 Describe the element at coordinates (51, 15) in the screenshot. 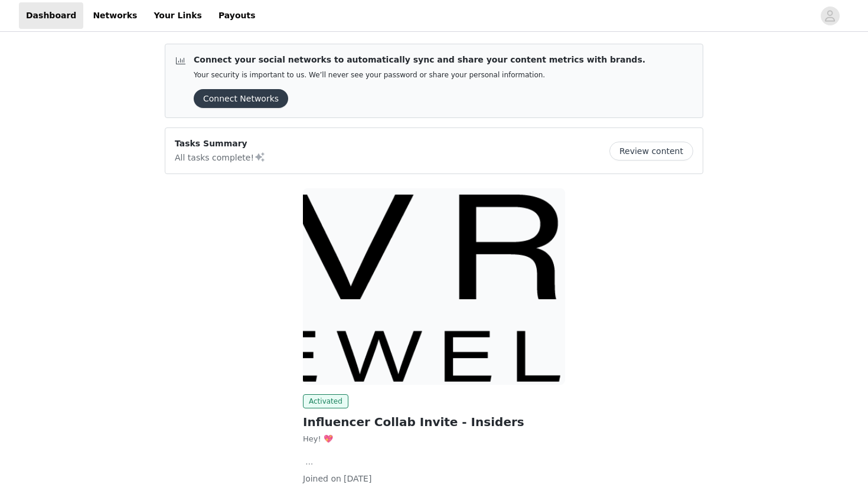

I see `a: Dashboard` at that location.